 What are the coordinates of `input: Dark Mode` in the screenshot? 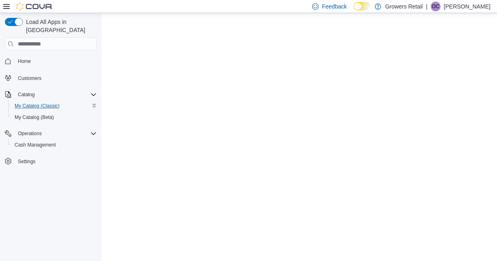 It's located at (362, 6).